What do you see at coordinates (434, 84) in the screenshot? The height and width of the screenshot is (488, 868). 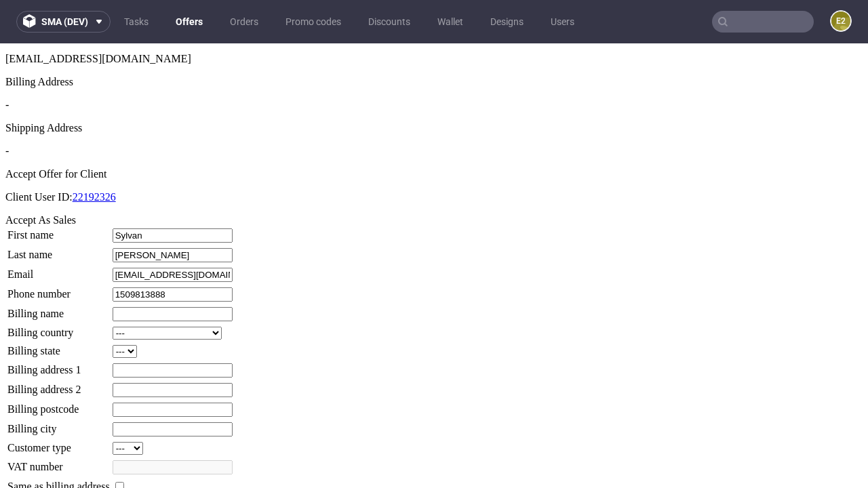 I see `div: Shipping Address` at bounding box center [434, 84].